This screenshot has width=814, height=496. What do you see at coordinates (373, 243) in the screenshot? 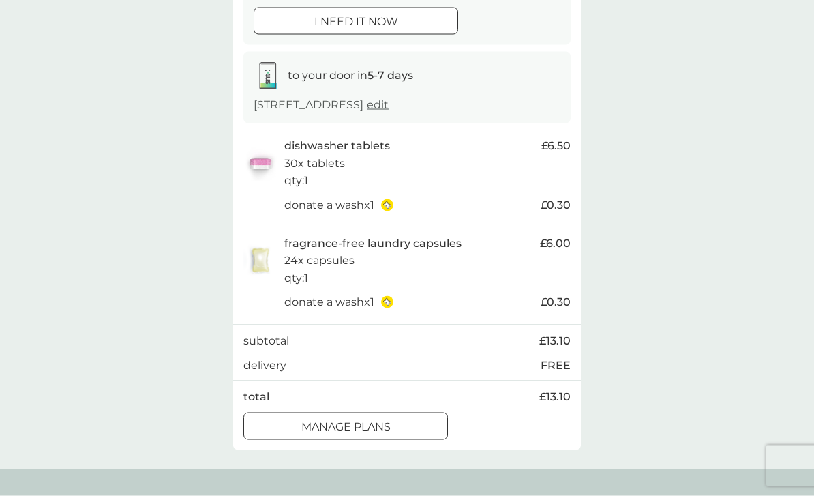
I see `p: fragrance-free laundry capsules` at bounding box center [373, 243].